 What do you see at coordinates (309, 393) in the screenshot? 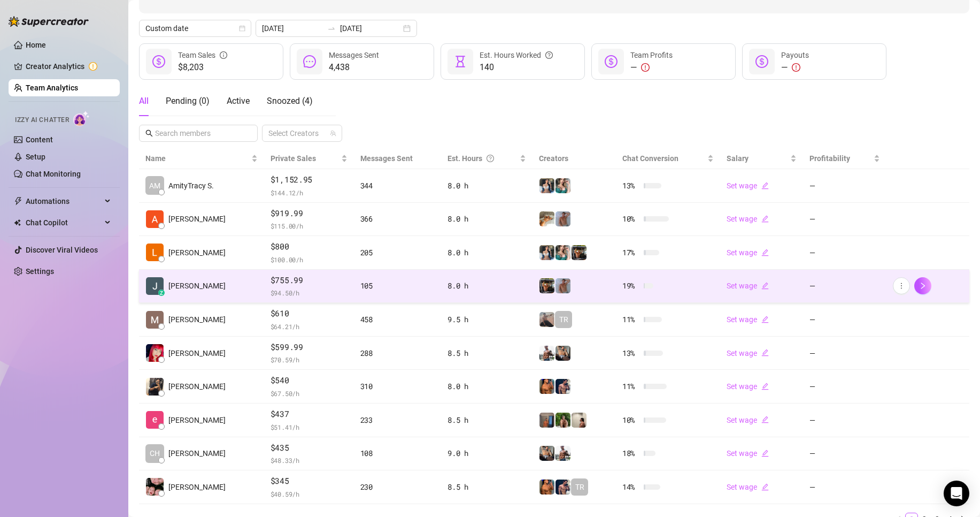
I see `span: $ 67.50 /h` at bounding box center [309, 393].